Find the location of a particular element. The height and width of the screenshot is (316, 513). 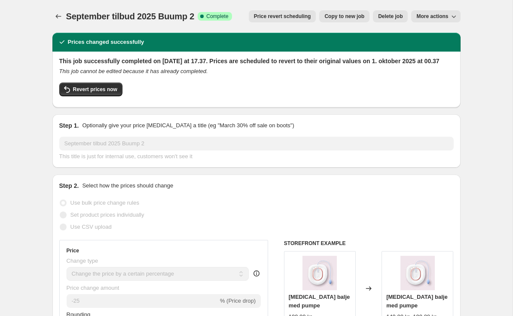

span: Set product prices individually is located at coordinates (107, 215).